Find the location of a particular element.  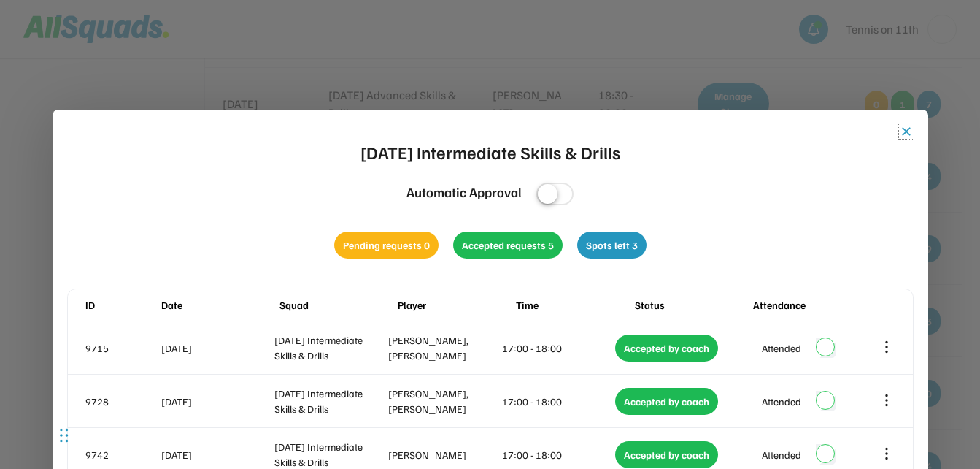

div: Status is located at coordinates (693, 305).